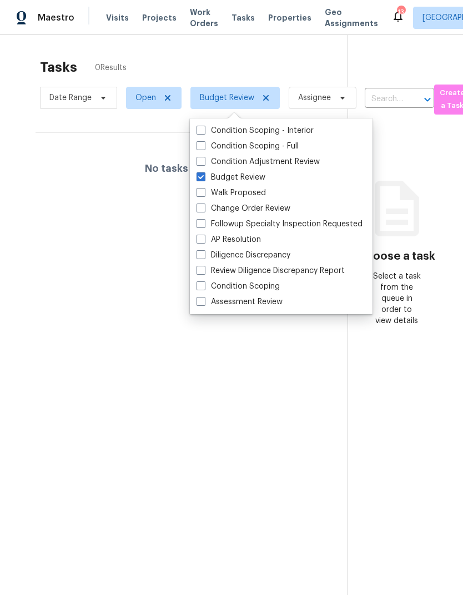  Describe the element at coordinates (428, 99) in the screenshot. I see `button: Open` at that location.